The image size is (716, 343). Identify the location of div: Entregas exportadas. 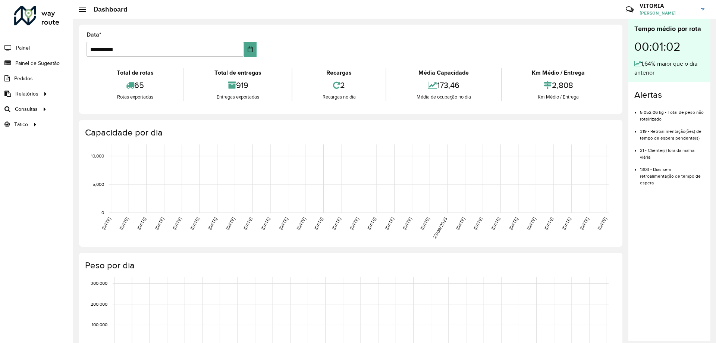
(238, 97).